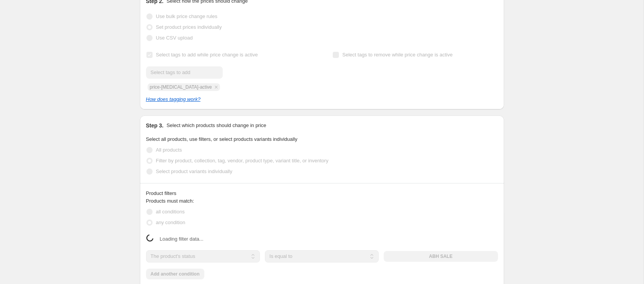 The width and height of the screenshot is (644, 284). Describe the element at coordinates (189, 27) in the screenshot. I see `span: Set product prices individually` at that location.